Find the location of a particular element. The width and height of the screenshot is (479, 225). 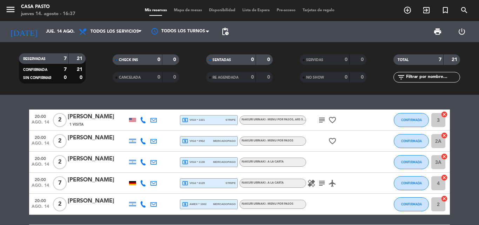

span: Pre-acceso is located at coordinates (286, 10).